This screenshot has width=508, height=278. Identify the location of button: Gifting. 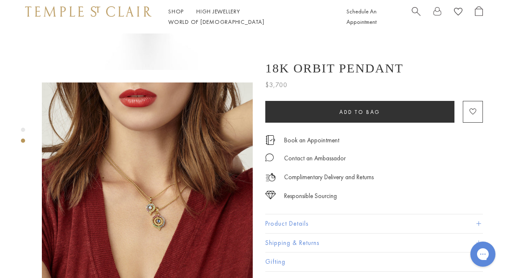
(374, 262).